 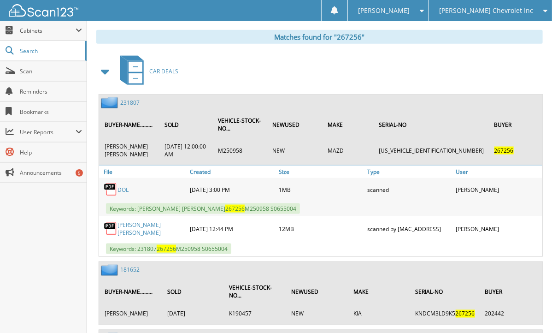 What do you see at coordinates (409, 171) in the screenshot?
I see `a: Type` at bounding box center [409, 171].